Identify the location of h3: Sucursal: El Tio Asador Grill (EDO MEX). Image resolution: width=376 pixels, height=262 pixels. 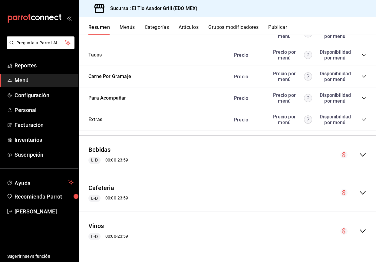
(152, 8).